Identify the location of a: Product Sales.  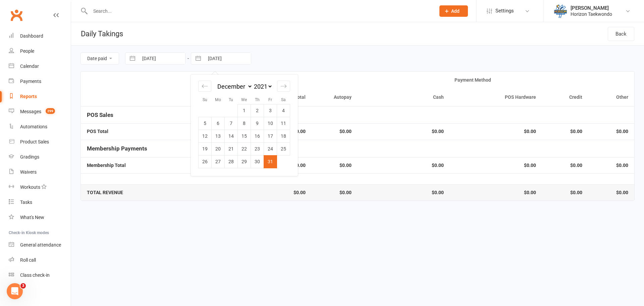
(39, 142).